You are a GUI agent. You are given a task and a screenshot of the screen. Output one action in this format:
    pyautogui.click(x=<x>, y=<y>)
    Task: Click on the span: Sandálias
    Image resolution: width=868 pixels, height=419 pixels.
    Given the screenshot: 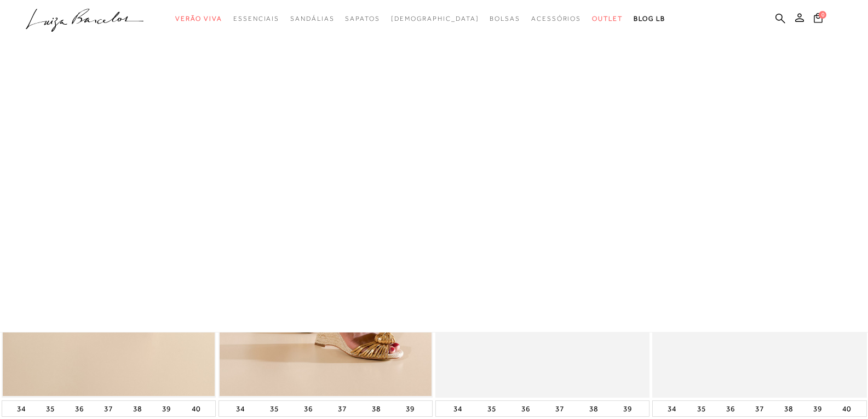 What is the action you would take?
    pyautogui.click(x=312, y=19)
    